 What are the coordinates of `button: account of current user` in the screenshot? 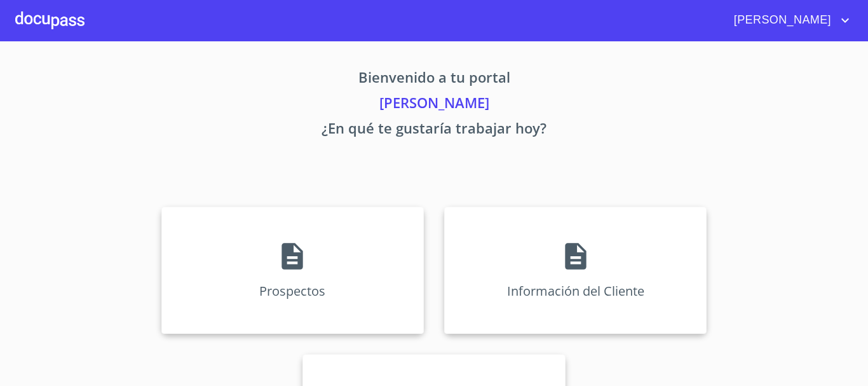 It's located at (789, 20).